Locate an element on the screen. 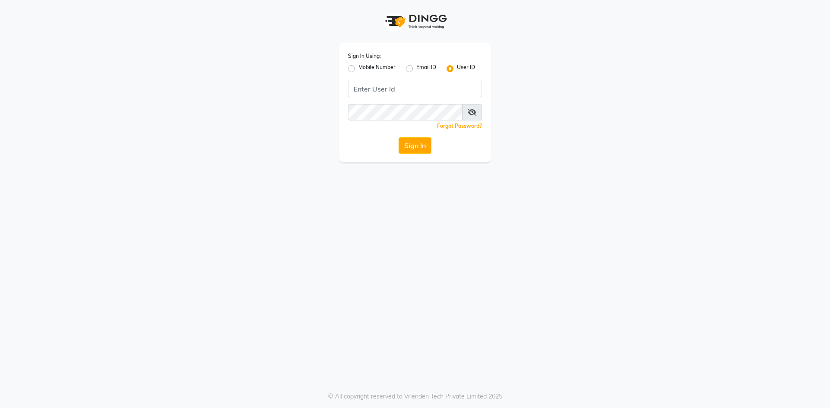 This screenshot has height=408, width=830. label: Email ID is located at coordinates (426, 69).